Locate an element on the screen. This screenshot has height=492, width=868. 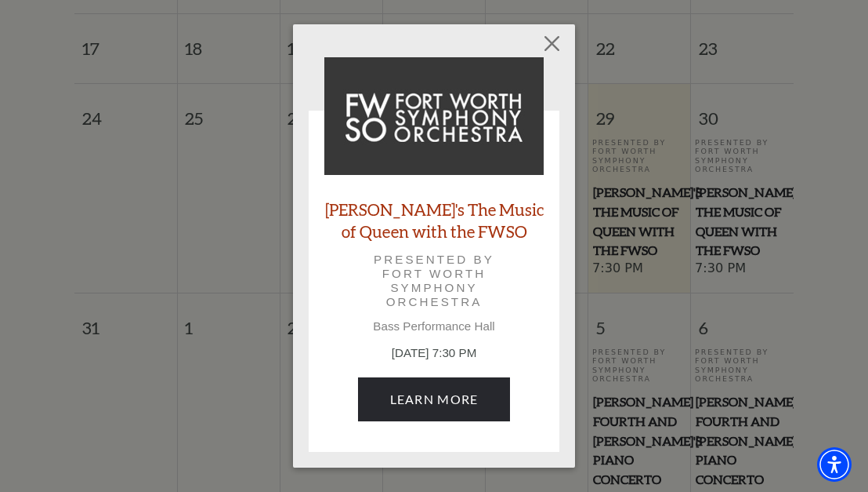
p: Bass Performance Hall is located at coordinates (434, 326).